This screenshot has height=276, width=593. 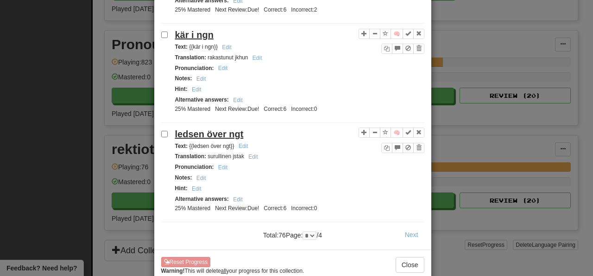 What do you see at coordinates (292, 233) in the screenshot?
I see `div: Total: 76 Page: / 4` at bounding box center [292, 233].